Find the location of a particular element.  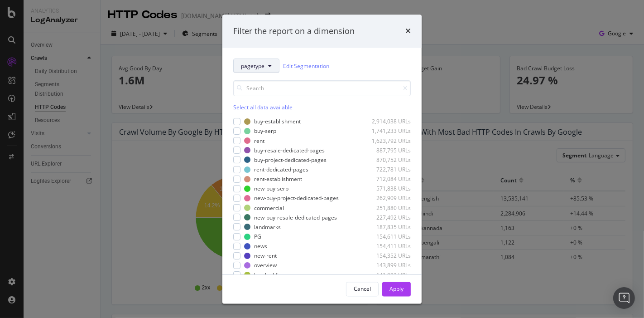

button: Cancel is located at coordinates (362, 289).